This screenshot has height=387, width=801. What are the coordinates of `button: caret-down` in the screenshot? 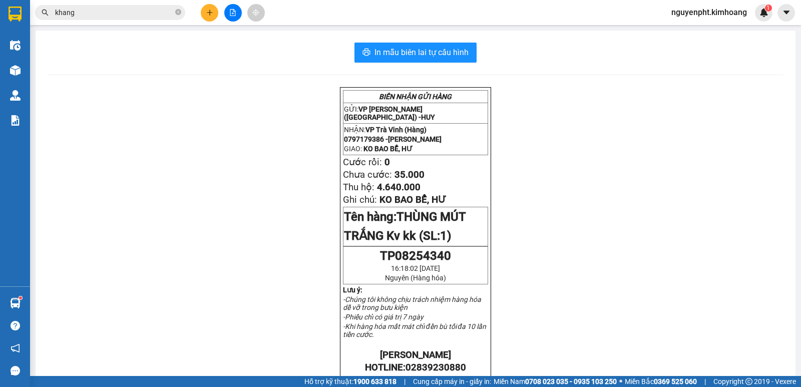 It's located at (786, 13).